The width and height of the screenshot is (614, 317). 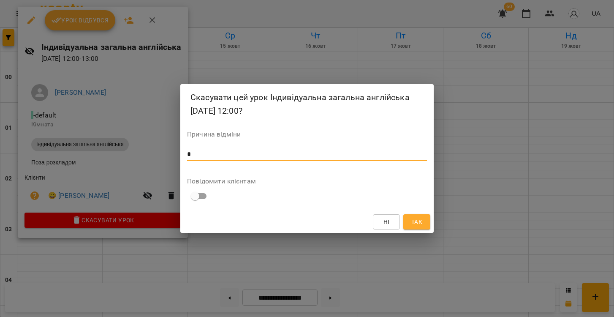 What do you see at coordinates (386, 222) in the screenshot?
I see `span: Ні` at bounding box center [386, 222].